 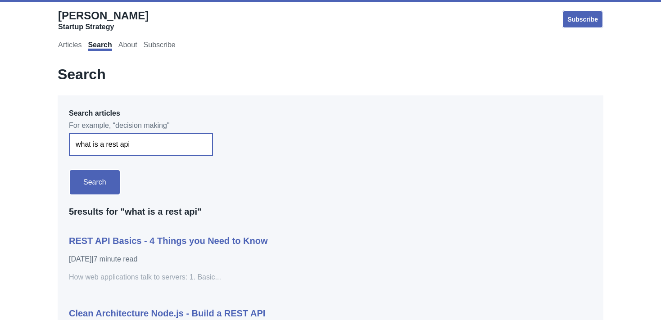 What do you see at coordinates (330, 77) in the screenshot?
I see `h1: Search` at bounding box center [330, 77].